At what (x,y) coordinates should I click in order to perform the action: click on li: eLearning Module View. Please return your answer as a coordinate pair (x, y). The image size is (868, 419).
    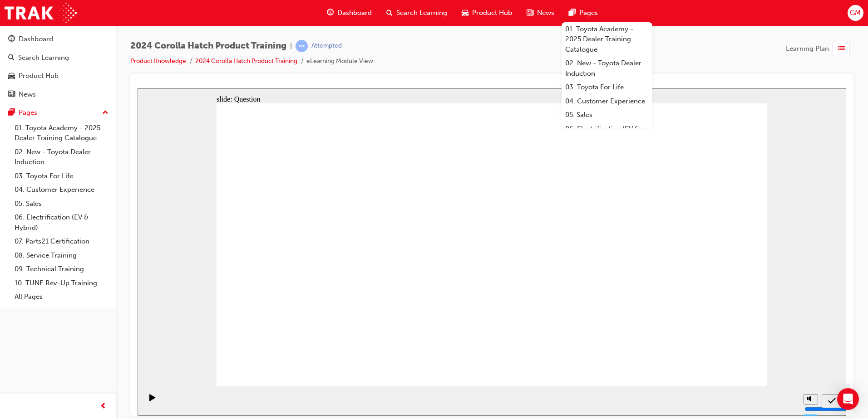
    Looking at the image, I should click on (340, 61).